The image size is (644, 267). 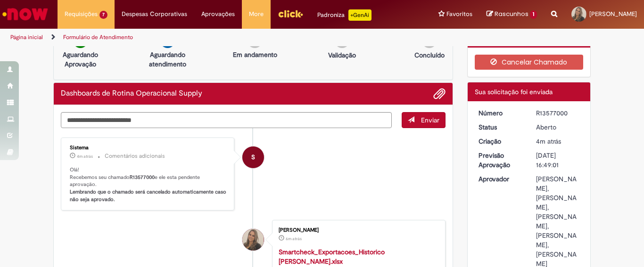 I want to click on span: Despesas Corporativas, so click(x=154, y=14).